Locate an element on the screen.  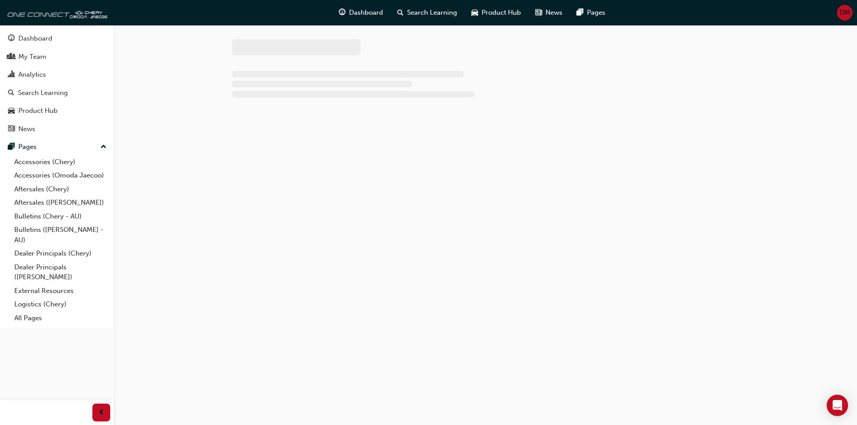
img: oneconnect is located at coordinates (56, 12).